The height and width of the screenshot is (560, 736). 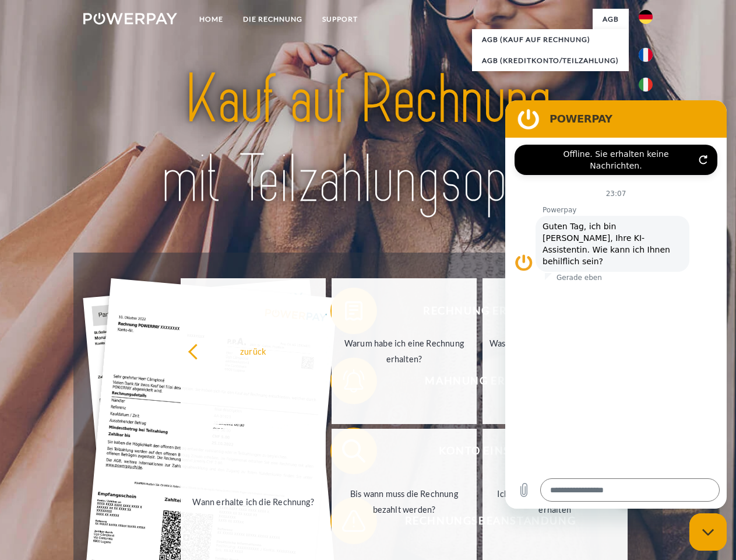 I want to click on a: DIE RECHNUNG, so click(x=273, y=19).